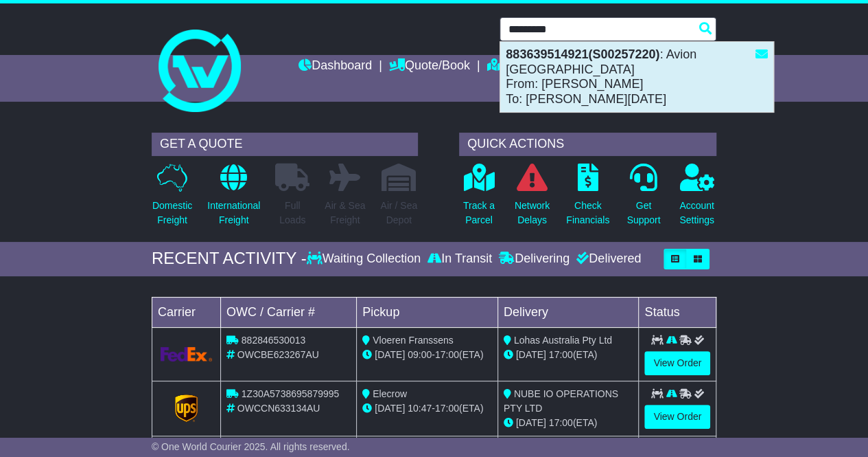 Image resolution: width=868 pixels, height=457 pixels. I want to click on p: Air / Sea Depot, so click(398, 213).